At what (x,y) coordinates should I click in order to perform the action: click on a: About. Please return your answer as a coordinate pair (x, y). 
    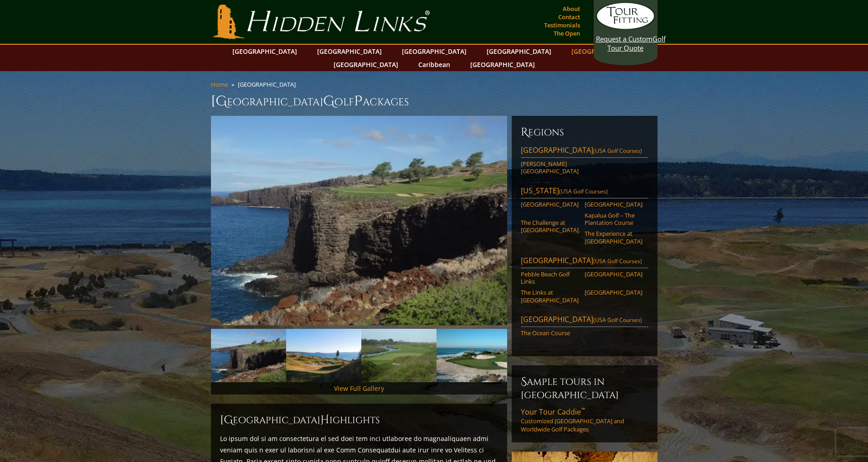
    Looking at the image, I should click on (571, 9).